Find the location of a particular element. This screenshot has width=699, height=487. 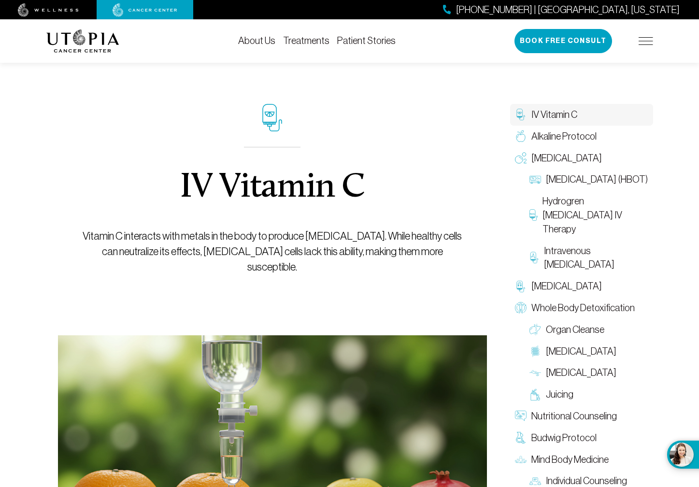

img: icon-hamburger is located at coordinates (645, 41).